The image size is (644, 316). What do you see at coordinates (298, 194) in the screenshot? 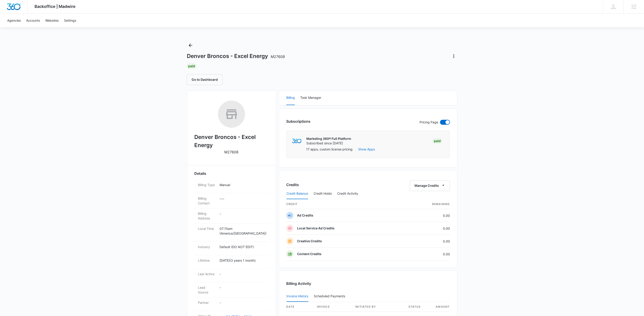
I see `button: Credit Balance` at bounding box center [298, 194].